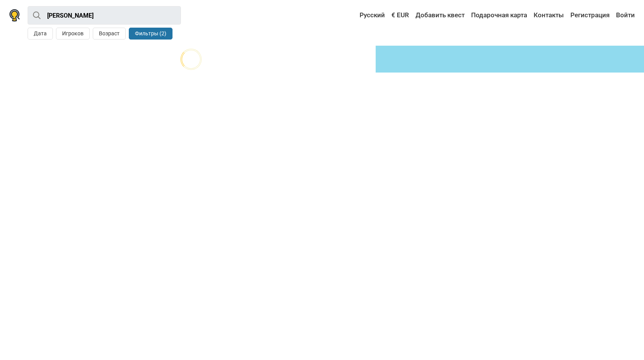 This screenshot has width=644, height=360. What do you see at coordinates (499, 15) in the screenshot?
I see `a: Подарочная карта` at bounding box center [499, 15].